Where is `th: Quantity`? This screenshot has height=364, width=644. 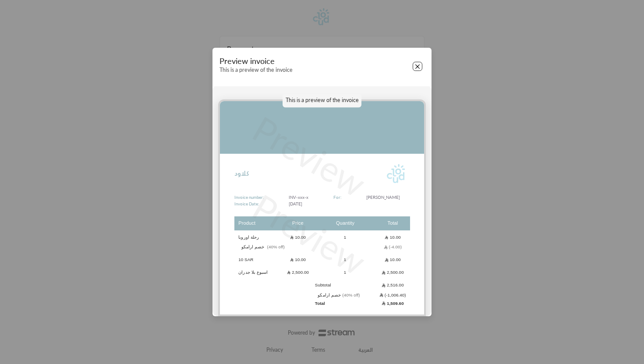
th: Quantity is located at coordinates (345, 224).